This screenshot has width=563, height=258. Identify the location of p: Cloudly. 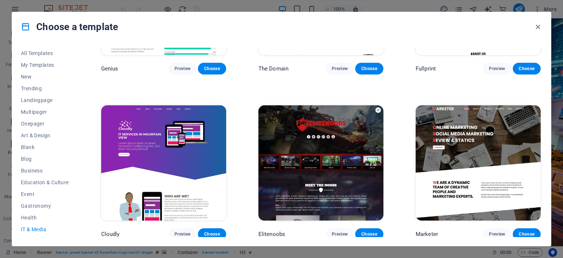
(110, 234).